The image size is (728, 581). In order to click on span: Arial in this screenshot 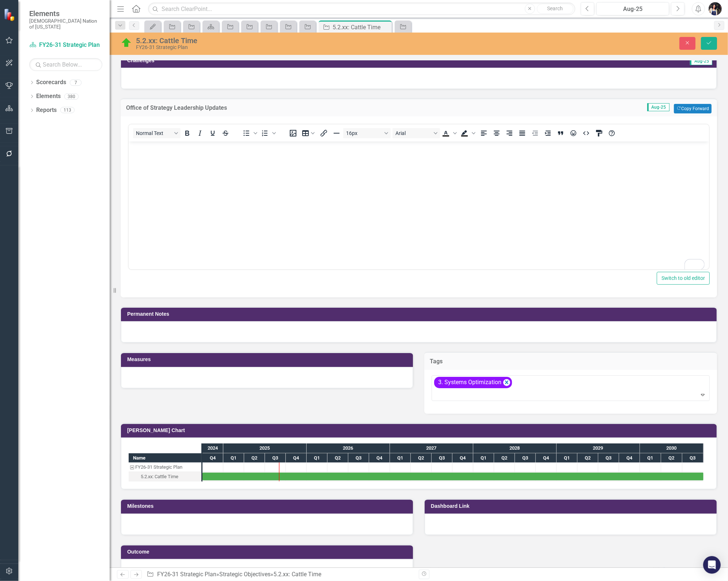, I will do `click(413, 133)`.